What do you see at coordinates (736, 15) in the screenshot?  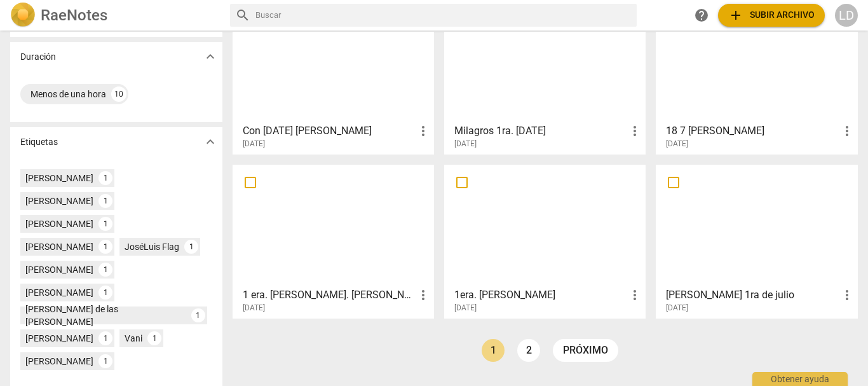 I see `span: add` at bounding box center [736, 15].